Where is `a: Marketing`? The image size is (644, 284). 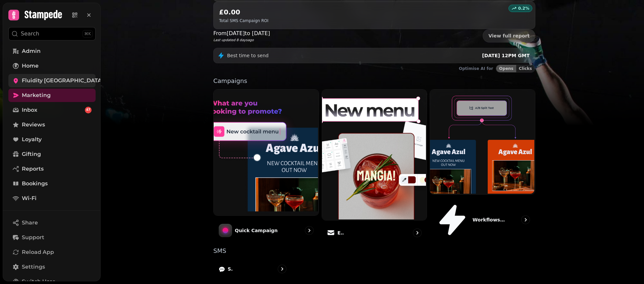
a: Marketing is located at coordinates (52, 95).